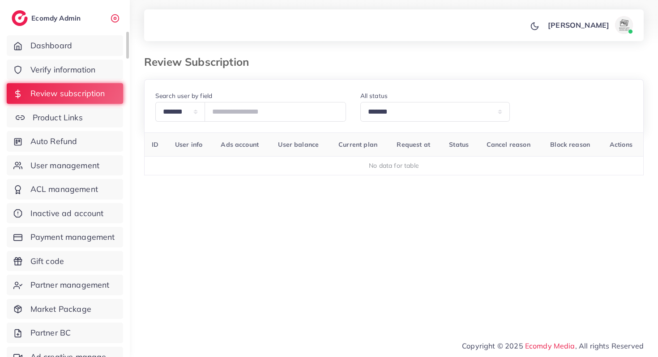 The width and height of the screenshot is (658, 357). Describe the element at coordinates (20, 18) in the screenshot. I see `img: logo` at that location.